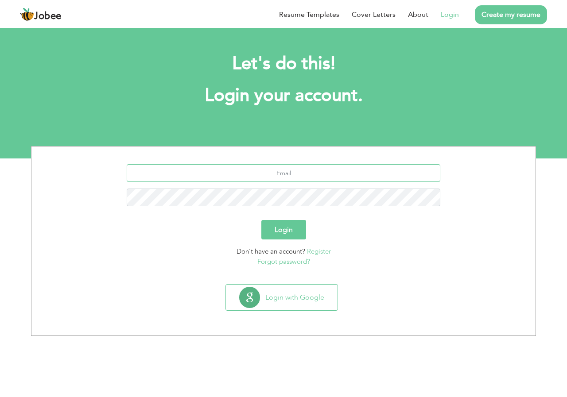  I want to click on a: Cover Letters, so click(373, 15).